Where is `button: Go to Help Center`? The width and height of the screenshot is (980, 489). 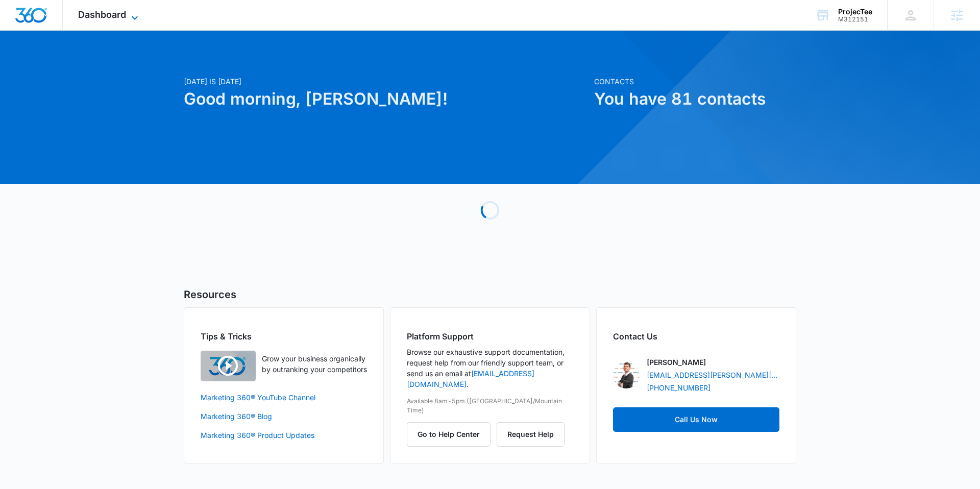
button: Go to Help Center is located at coordinates (448, 434).